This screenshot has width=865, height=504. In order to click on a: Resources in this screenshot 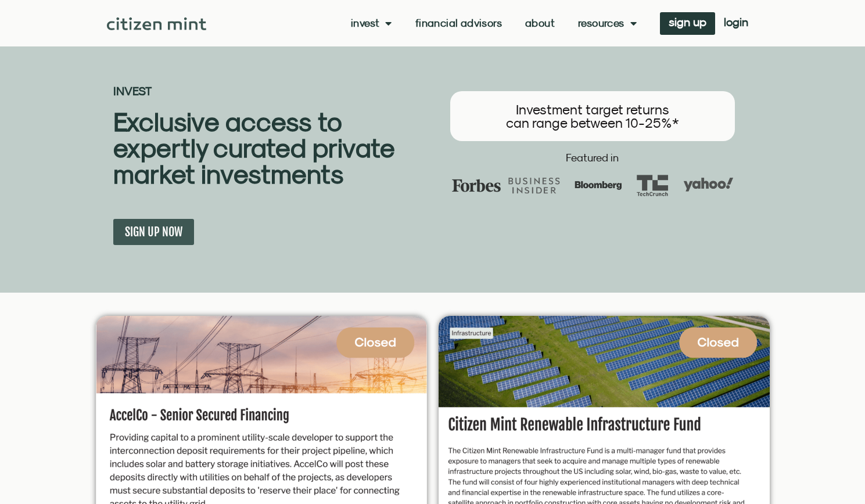, I will do `click(607, 23)`.